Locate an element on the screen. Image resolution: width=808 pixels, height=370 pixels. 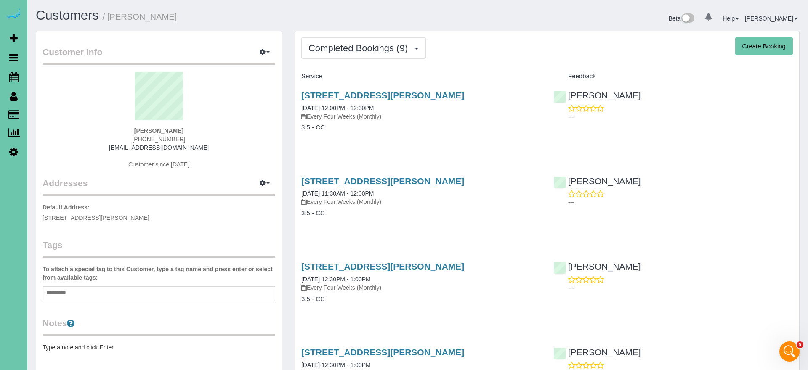
img: youtube is located at coordinates (47, 226).